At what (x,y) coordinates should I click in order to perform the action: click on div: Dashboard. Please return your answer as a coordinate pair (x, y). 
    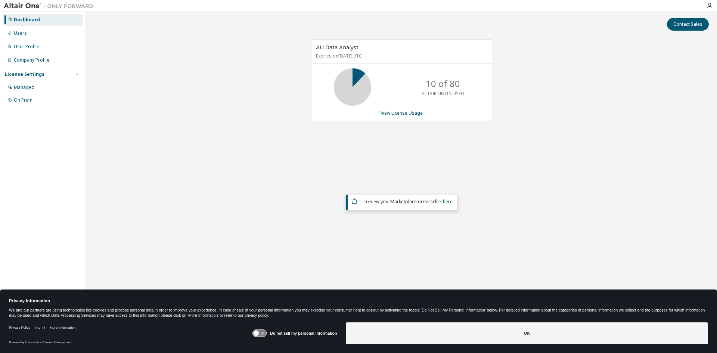
    Looking at the image, I should click on (27, 20).